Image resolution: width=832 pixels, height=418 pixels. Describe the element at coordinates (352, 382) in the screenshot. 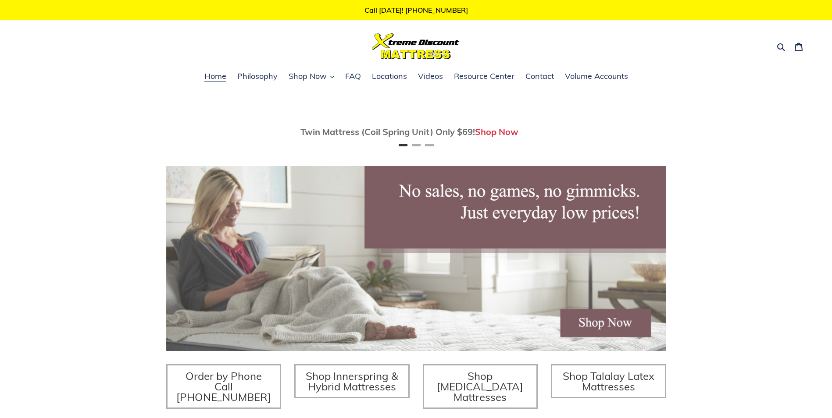

I see `span: Shop Innerspring & Hybrid Mattresses` at that location.